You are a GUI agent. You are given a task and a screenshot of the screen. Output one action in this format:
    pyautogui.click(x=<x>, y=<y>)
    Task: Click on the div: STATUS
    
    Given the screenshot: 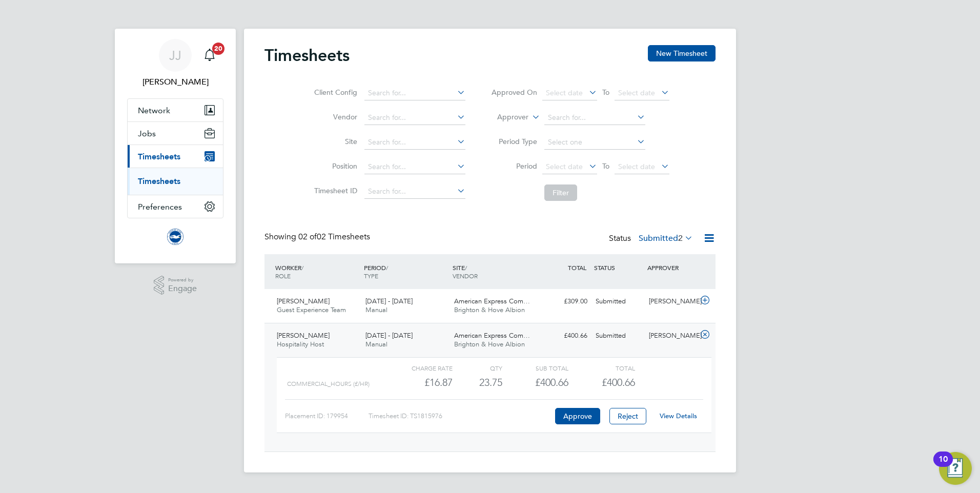 What is the action you would take?
    pyautogui.click(x=618, y=268)
    